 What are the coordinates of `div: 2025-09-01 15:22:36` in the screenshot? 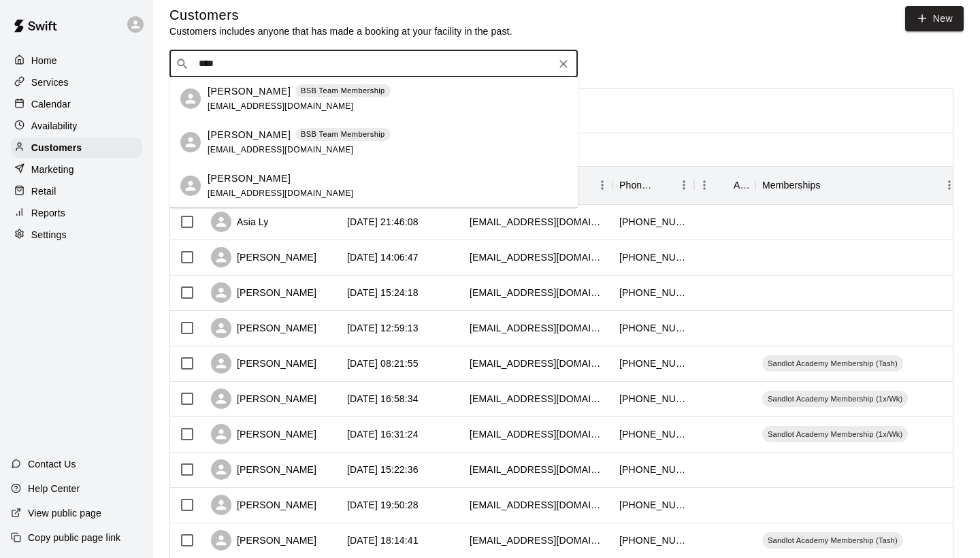 It's located at (383, 470).